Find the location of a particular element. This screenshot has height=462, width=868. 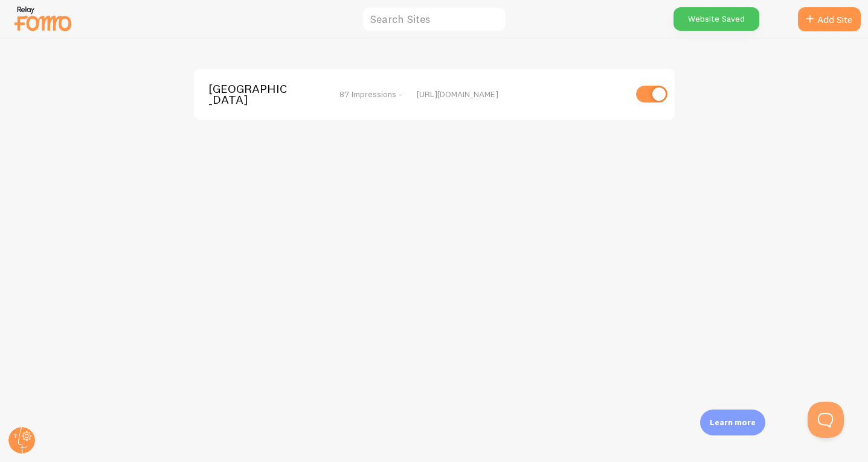

span: 87 Impressions - is located at coordinates (371, 94).